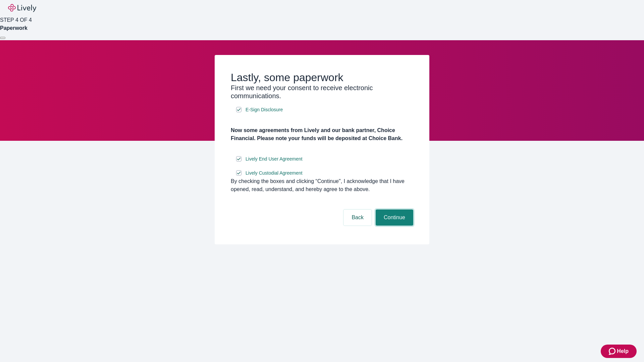 The image size is (644, 362). Describe the element at coordinates (622, 351) in the screenshot. I see `span: Help` at that location.